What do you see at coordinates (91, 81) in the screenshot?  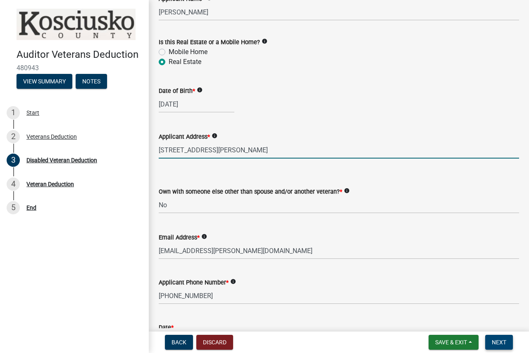 I see `button: Notes` at bounding box center [91, 81].